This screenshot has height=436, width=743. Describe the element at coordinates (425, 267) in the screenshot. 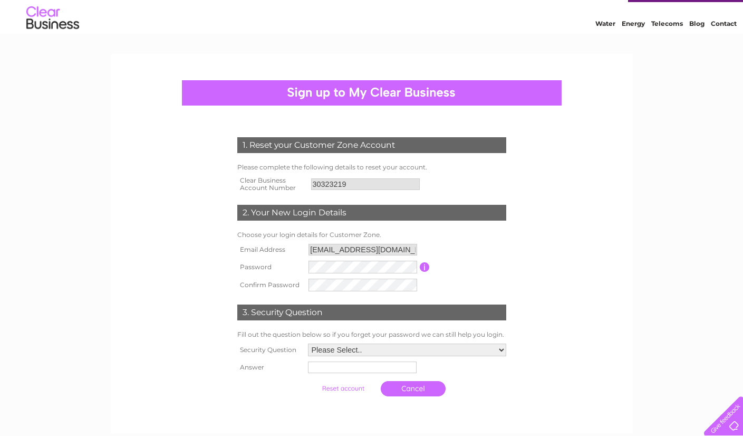

I see `input: Information` at that location.